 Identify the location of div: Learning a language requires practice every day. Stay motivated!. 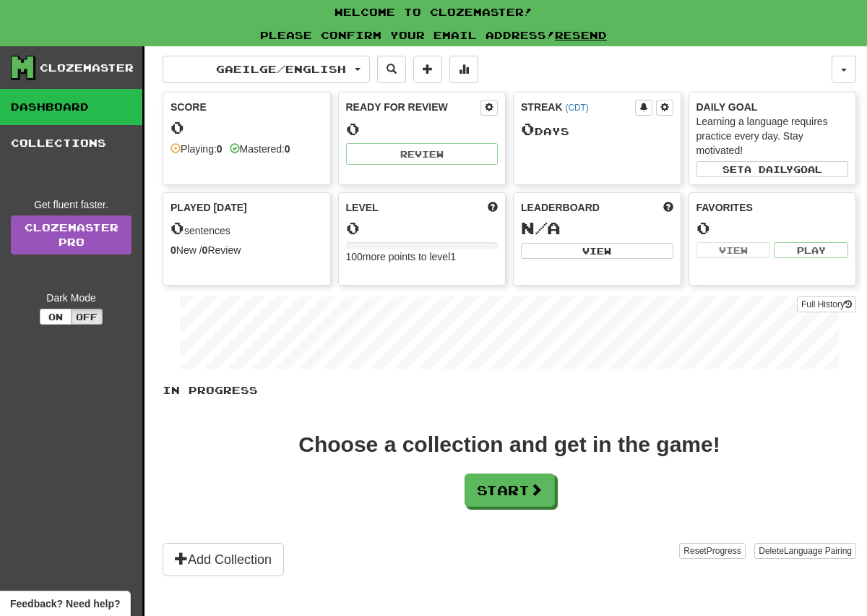
(772, 136).